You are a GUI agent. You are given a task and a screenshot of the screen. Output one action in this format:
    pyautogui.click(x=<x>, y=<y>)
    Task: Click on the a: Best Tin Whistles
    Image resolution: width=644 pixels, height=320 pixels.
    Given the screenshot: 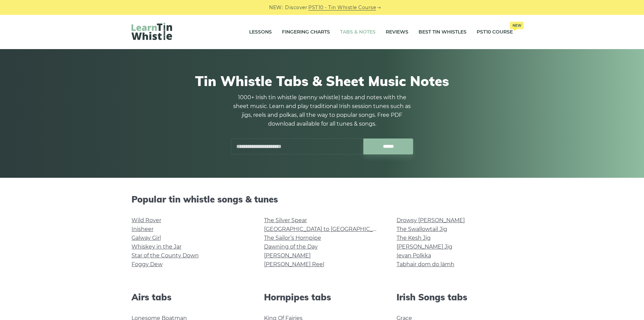 What is the action you would take?
    pyautogui.click(x=443, y=32)
    